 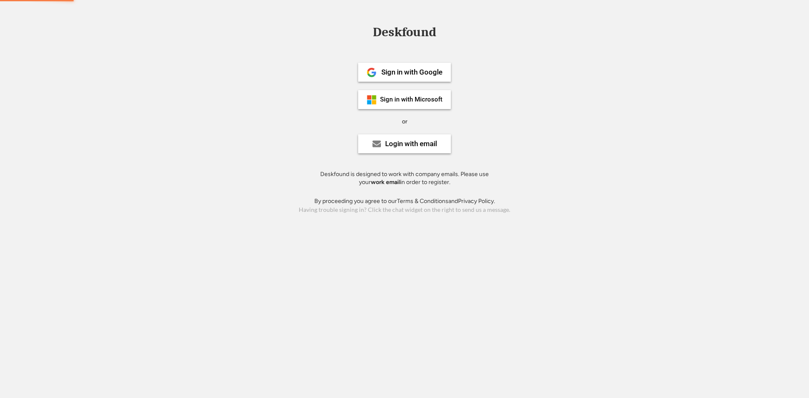 I want to click on div: Sign in with Google, so click(x=412, y=72).